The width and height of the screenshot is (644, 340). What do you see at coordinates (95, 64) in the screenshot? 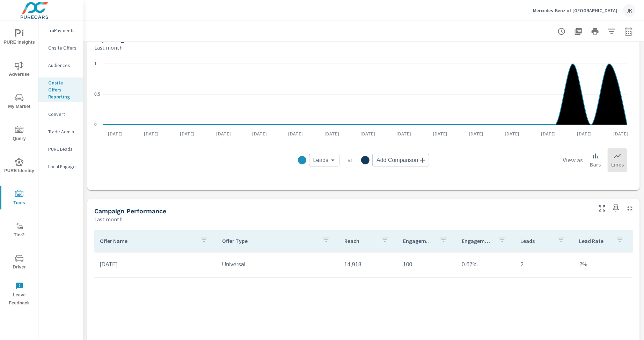
I see `text: 1` at bounding box center [95, 64].